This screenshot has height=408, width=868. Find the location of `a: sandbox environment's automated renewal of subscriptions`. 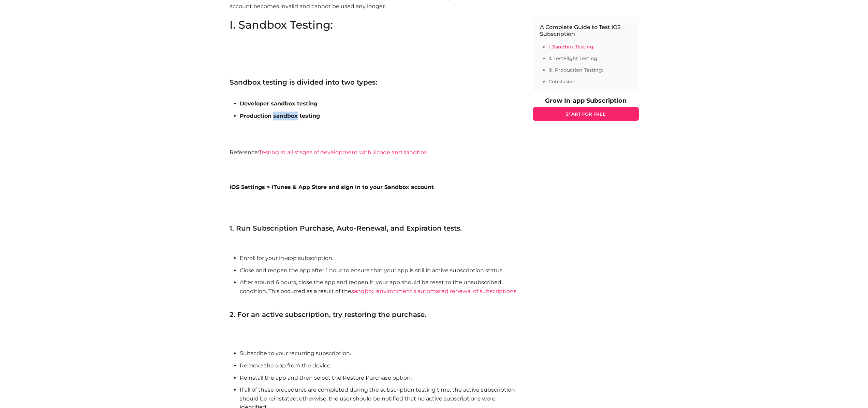

a: sandbox environment's automated renewal of subscriptions is located at coordinates (433, 291).